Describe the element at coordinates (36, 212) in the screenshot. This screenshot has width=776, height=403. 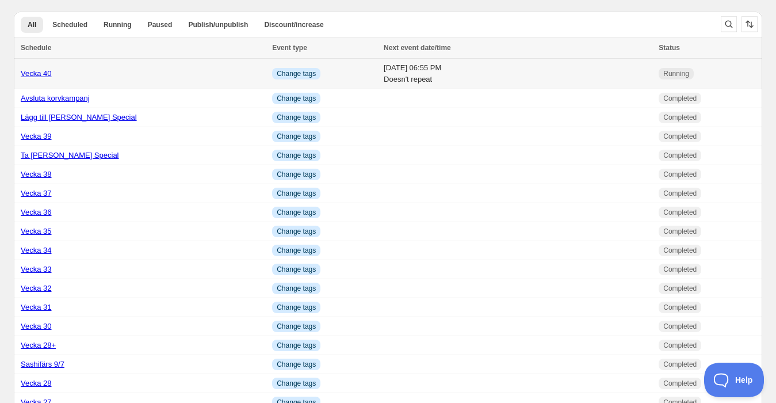
I see `a: Vecka 36` at that location.